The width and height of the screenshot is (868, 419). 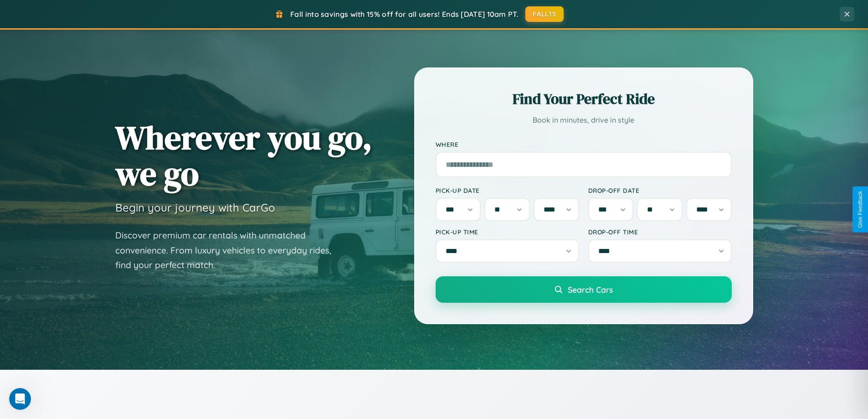 What do you see at coordinates (584, 144) in the screenshot?
I see `label: Where` at bounding box center [584, 144].